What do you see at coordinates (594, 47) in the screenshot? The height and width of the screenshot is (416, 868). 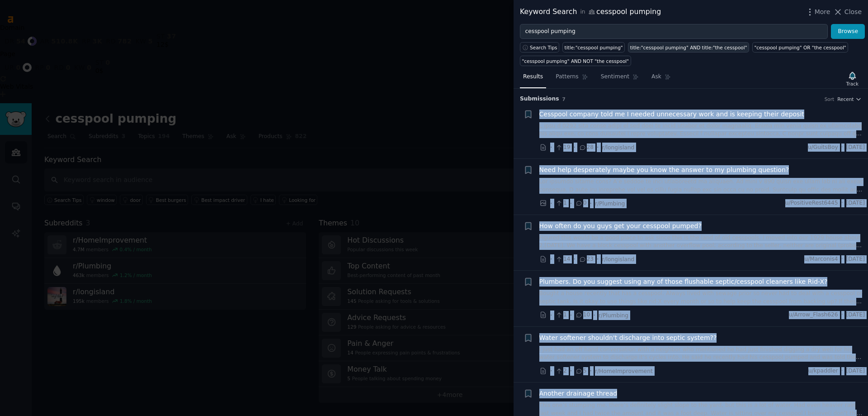 I see `a: title:"cesspool pumping"` at bounding box center [594, 47].